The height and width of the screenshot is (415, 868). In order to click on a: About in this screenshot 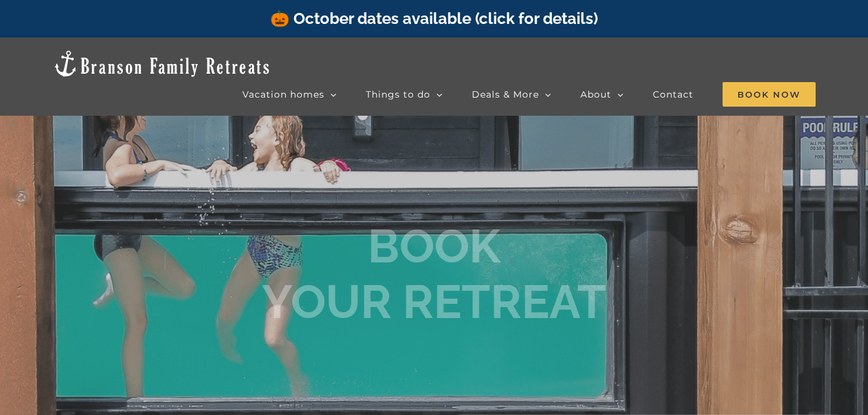, I will do `click(602, 94)`.